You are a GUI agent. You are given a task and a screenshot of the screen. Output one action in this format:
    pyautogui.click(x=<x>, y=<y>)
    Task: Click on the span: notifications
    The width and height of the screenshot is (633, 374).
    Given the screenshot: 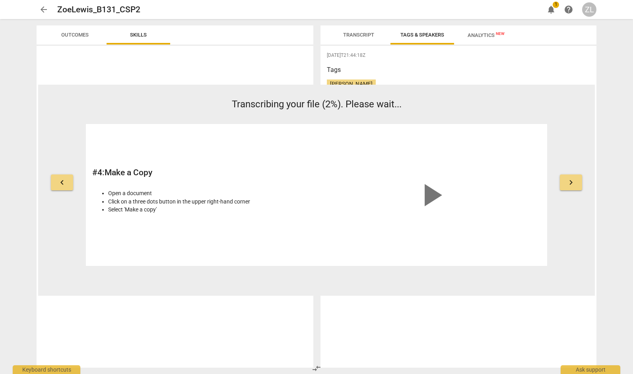 What is the action you would take?
    pyautogui.click(x=551, y=10)
    